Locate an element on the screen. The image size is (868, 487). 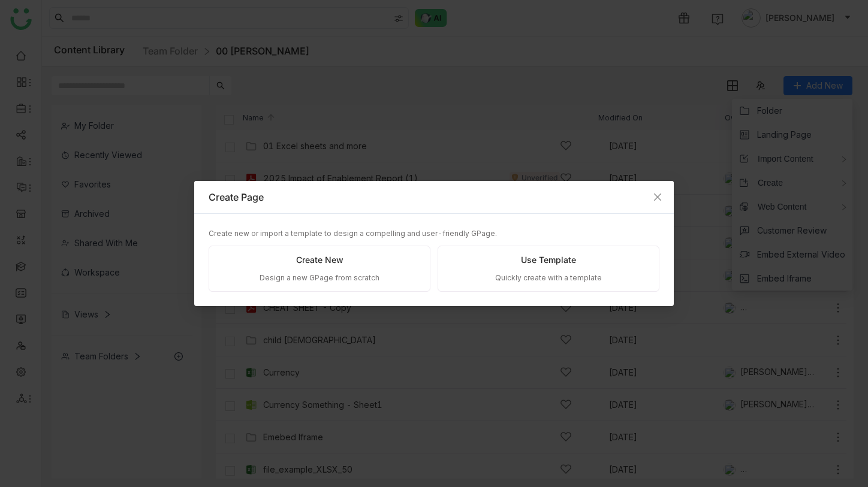
button: Close is located at coordinates (658, 197).